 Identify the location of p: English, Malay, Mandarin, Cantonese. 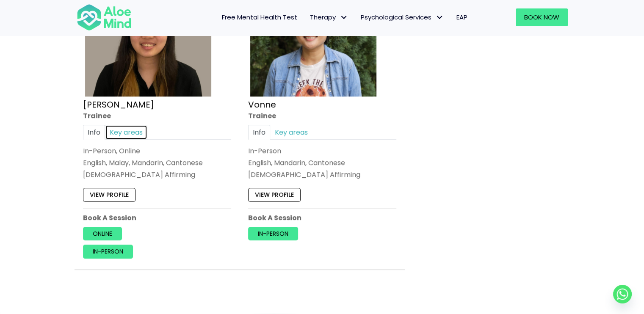
(157, 163).